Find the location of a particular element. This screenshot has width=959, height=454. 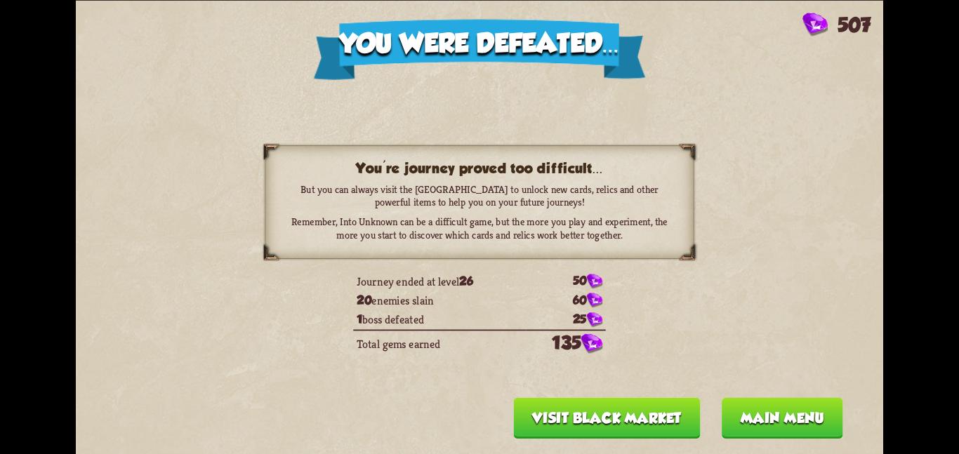

td: Journey ended at level is located at coordinates (439, 280).